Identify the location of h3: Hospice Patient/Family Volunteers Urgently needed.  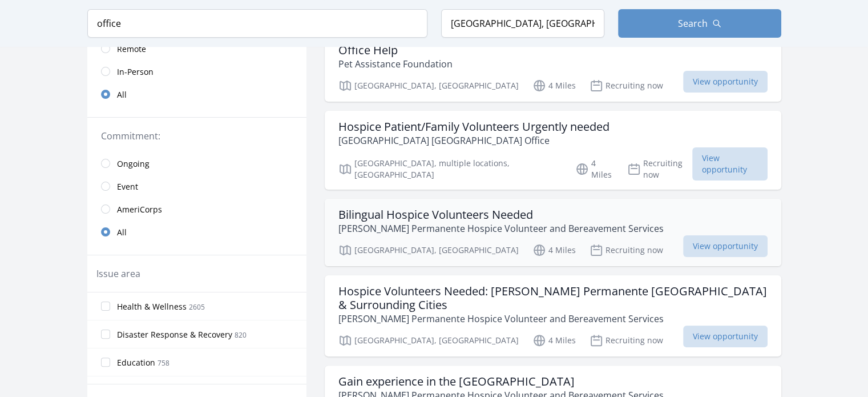
(473, 127).